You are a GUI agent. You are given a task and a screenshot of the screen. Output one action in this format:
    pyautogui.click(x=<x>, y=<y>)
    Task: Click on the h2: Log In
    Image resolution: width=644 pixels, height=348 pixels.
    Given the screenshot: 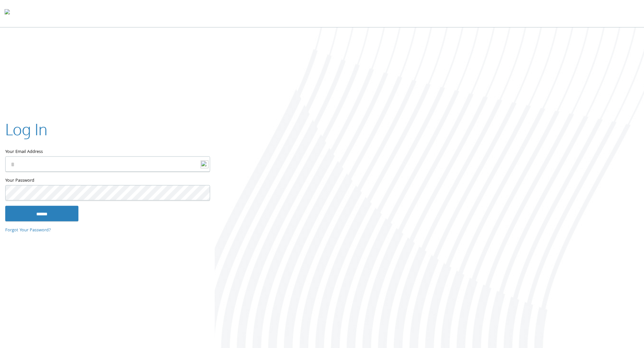 What is the action you would take?
    pyautogui.click(x=26, y=129)
    